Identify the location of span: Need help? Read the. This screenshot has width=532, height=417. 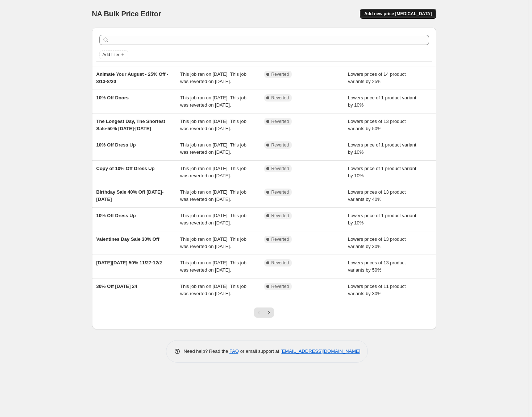
(206, 351).